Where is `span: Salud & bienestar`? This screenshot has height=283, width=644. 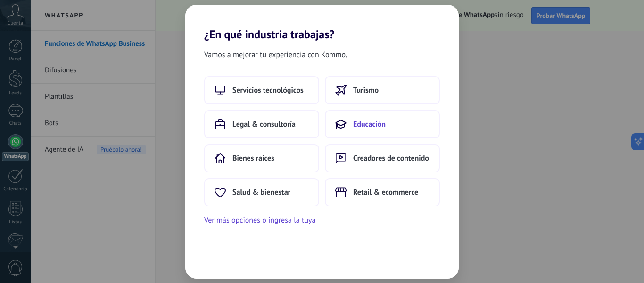
span: Salud & bienestar is located at coordinates (261, 192).